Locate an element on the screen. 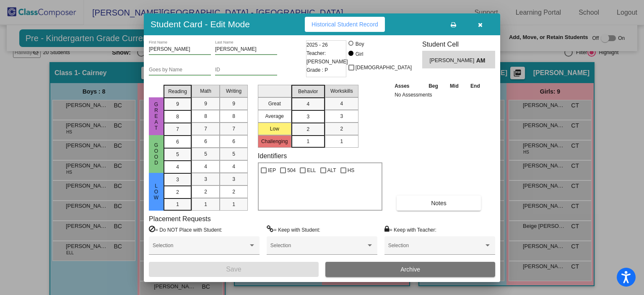 The width and height of the screenshot is (644, 295). span: Save is located at coordinates (234, 269).